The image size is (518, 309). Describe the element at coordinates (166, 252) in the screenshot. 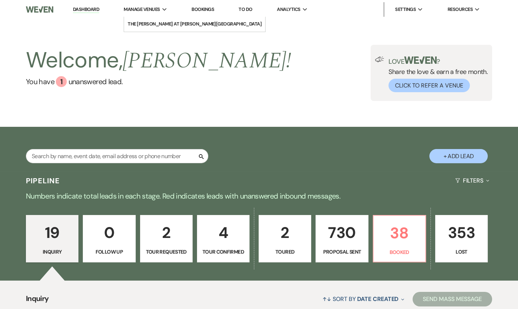

I see `p: Tour Requested` at that location.